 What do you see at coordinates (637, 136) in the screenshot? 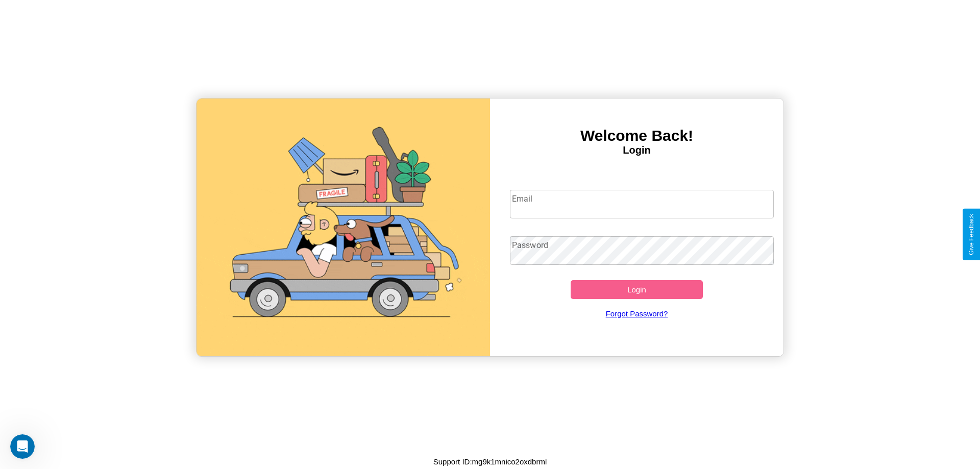
I see `h3: Welcome Back!` at bounding box center [637, 136].